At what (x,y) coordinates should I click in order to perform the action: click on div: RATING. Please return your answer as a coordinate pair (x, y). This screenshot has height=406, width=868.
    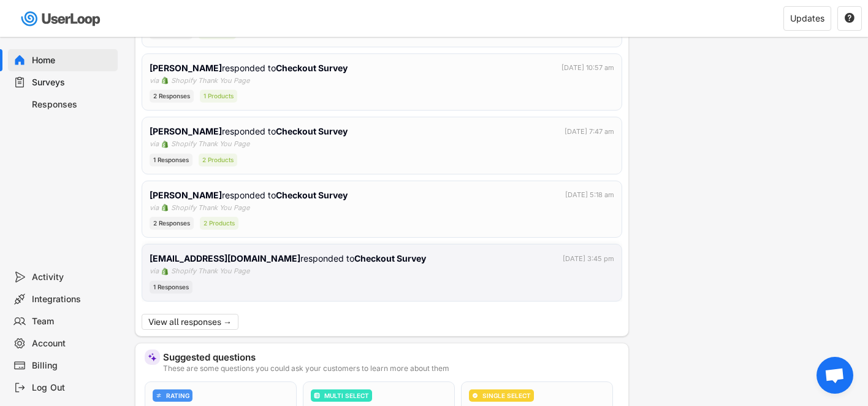
    Looking at the image, I should click on (178, 395).